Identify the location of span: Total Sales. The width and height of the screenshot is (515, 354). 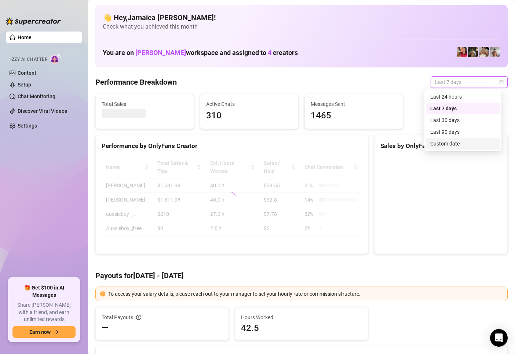
(144, 104).